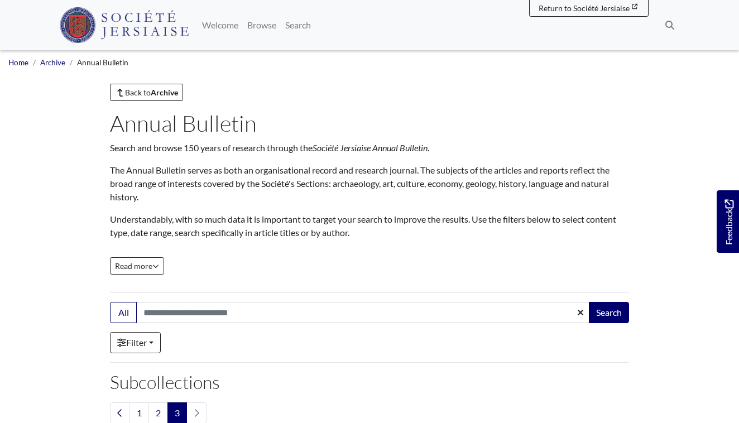  Describe the element at coordinates (609, 312) in the screenshot. I see `button: Search` at that location.